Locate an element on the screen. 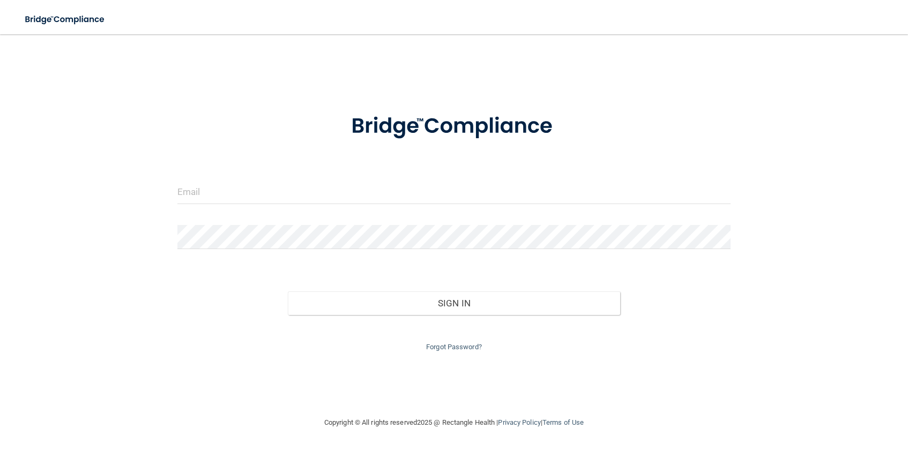 Image resolution: width=908 pixels, height=451 pixels. a: Forgot Password? is located at coordinates (454, 347).